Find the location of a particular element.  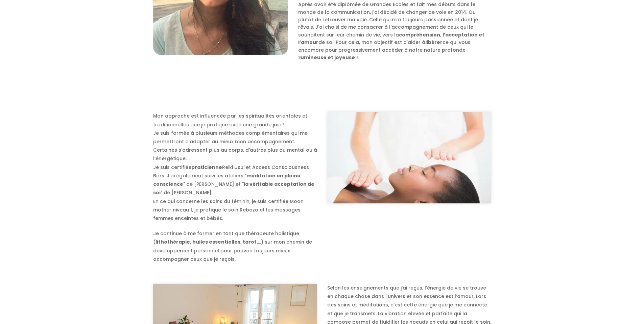

img: soin reiki cabinet Paris is located at coordinates (409, 158).